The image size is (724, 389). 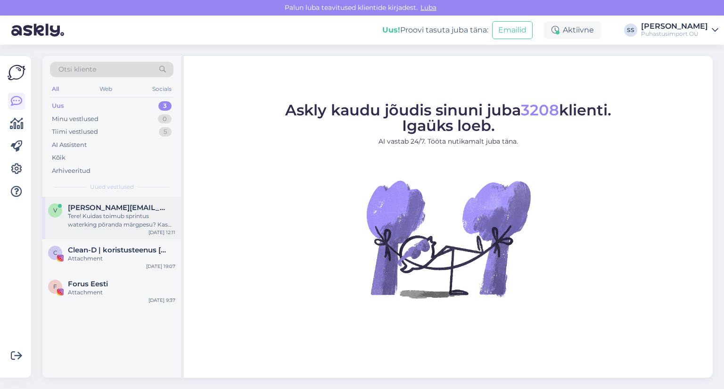 What do you see at coordinates (448, 141) in the screenshot?
I see `p: AI vastab 24/7. Tööta nutikamalt juba täna.` at bounding box center [448, 141].